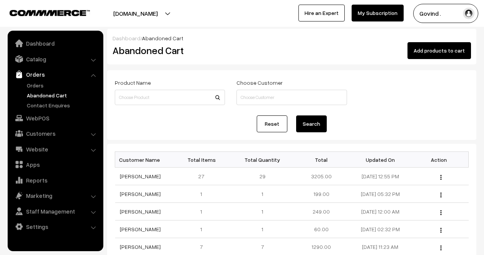  What do you see at coordinates (55, 133) in the screenshot?
I see `a: Customers` at bounding box center [55, 133].